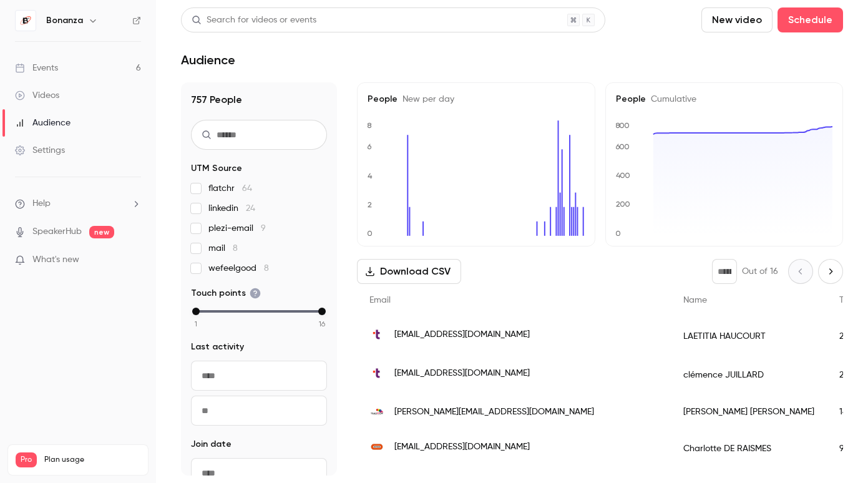  Describe the element at coordinates (37, 68) in the screenshot. I see `div: Events` at that location.